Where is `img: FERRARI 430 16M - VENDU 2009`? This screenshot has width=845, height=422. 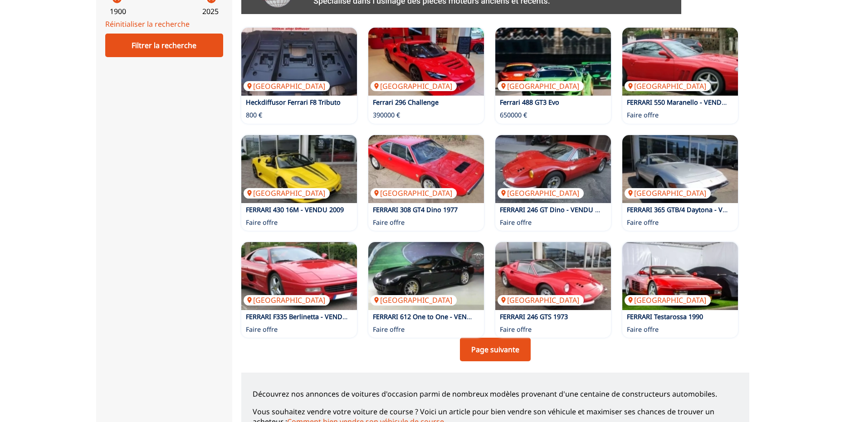
img: FERRARI 430 16M - VENDU 2009 is located at coordinates (299, 169).